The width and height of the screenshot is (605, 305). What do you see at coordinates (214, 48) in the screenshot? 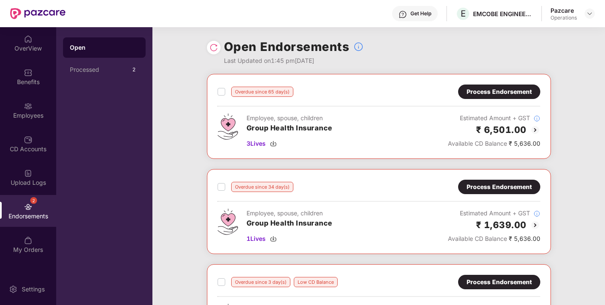
I see `img: svg+xml;base64,PHN2ZyBpZD0iUmVsb2FkLTMyeDMyIiB4bWxucz0iaHR0cDovL3d3dy53My5vcmcvMjAwMC9zdmciIHdpZH...` at bounding box center [214, 48].